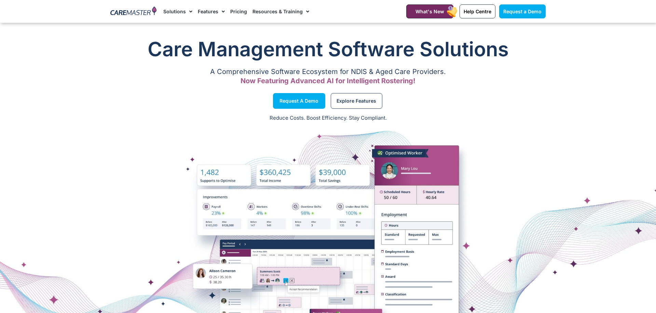  Describe the element at coordinates (477, 11) in the screenshot. I see `span: Help Centre` at that location.